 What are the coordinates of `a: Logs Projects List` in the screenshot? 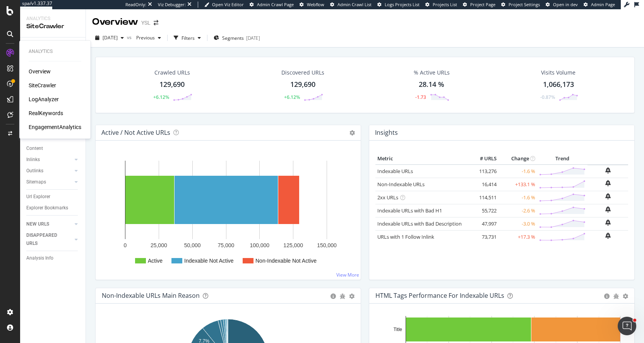 It's located at (398, 4).